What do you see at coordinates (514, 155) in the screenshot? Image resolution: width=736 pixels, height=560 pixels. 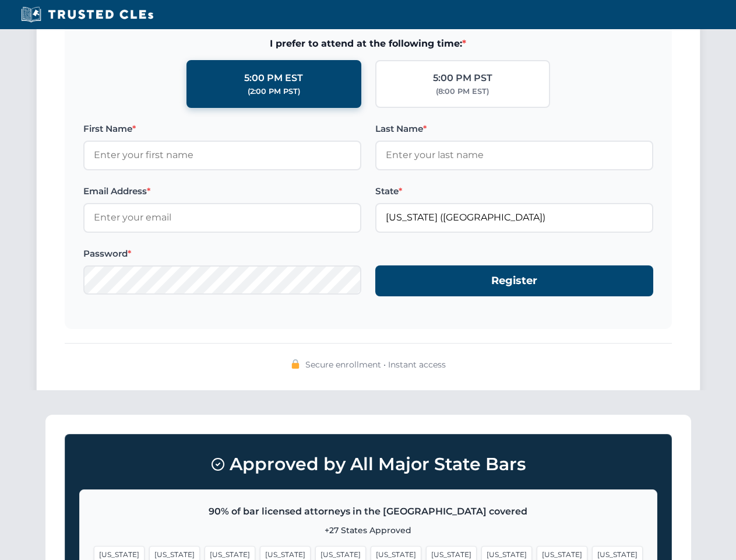 I see `input: Enter your last name` at bounding box center [514, 155].